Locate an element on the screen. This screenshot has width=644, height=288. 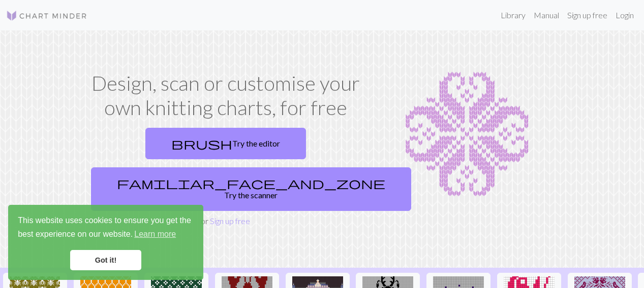
img: Logo is located at coordinates (46, 16).